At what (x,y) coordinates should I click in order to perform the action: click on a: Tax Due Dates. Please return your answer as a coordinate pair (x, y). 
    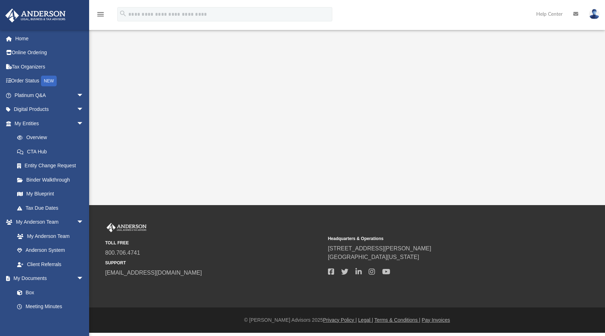
    Looking at the image, I should click on (52, 208).